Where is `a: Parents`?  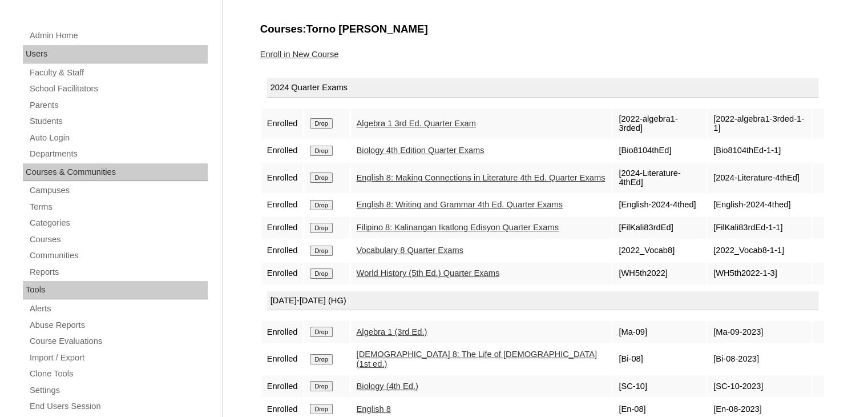 a: Parents is located at coordinates (118, 105).